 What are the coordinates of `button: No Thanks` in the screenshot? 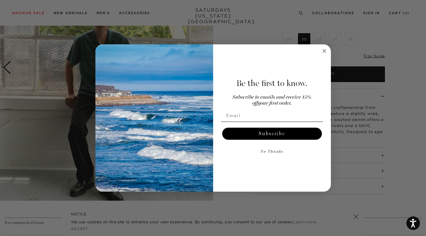 It's located at (272, 152).